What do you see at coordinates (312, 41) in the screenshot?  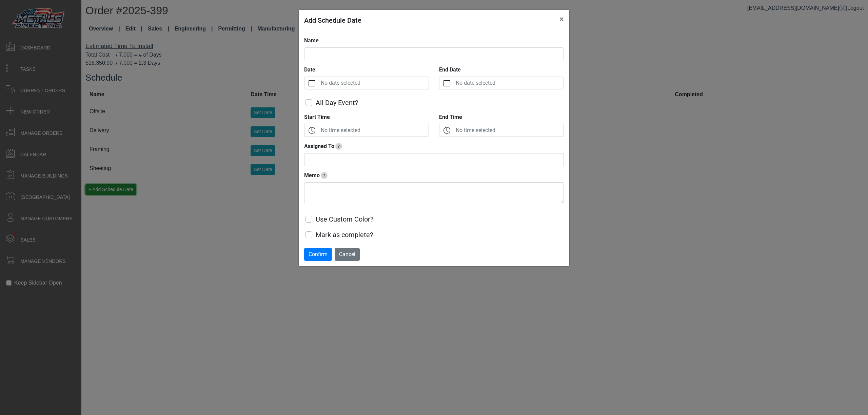 I see `strong: Name` at bounding box center [312, 41].